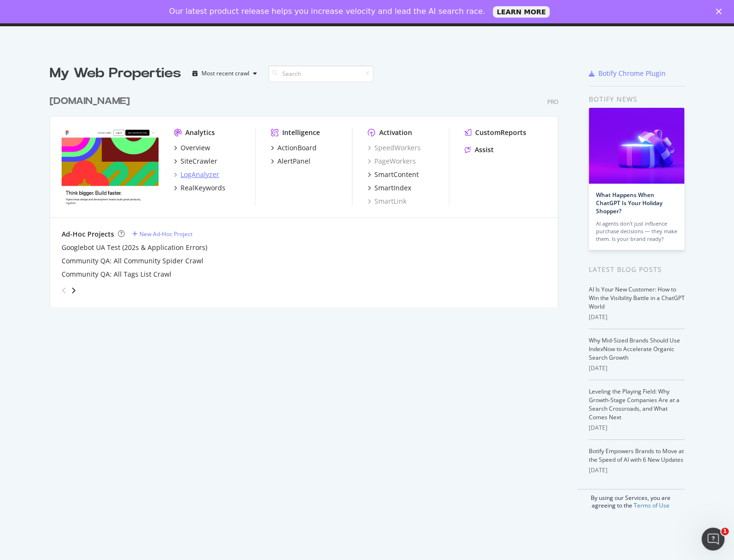 This screenshot has height=560, width=734. Describe the element at coordinates (637, 232) in the screenshot. I see `div: AI agents don’t just influence purchase decisions — they make them. Is your brand ready?` at that location.